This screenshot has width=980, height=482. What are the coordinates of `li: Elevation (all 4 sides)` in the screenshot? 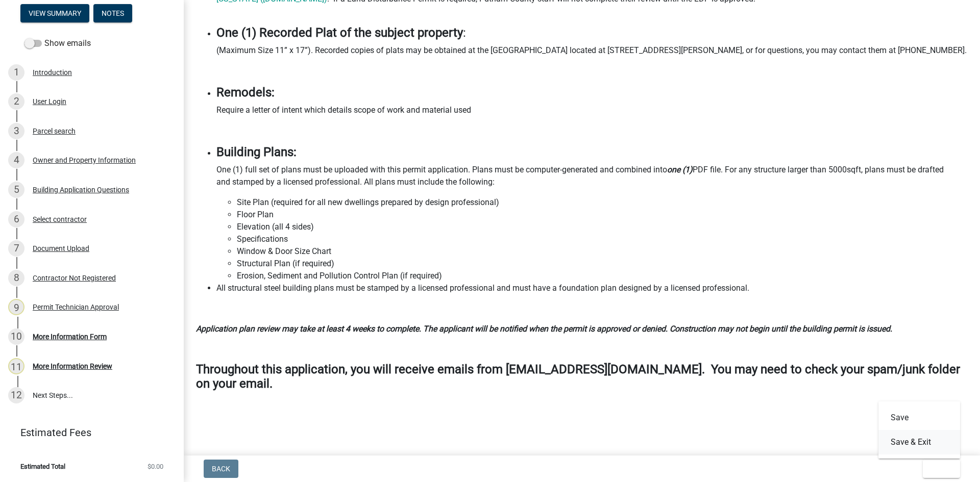 It's located at (602, 227).